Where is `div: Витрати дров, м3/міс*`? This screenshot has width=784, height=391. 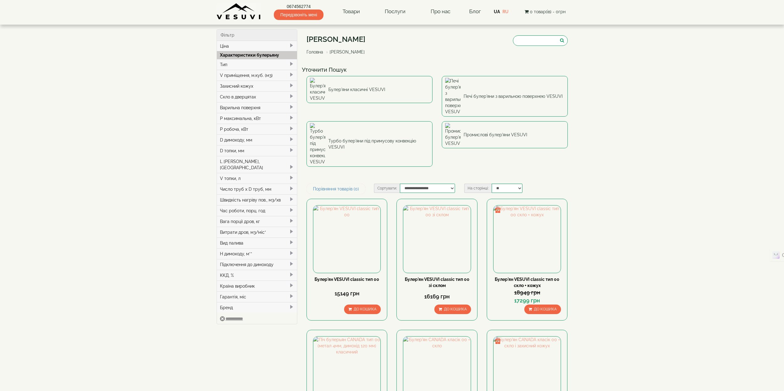
div: Витрати дров, м3/міс* is located at coordinates (257, 232).